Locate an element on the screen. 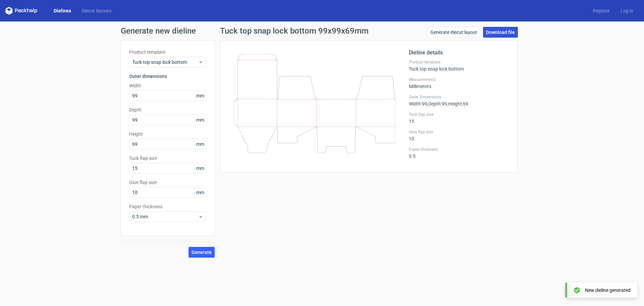 The height and width of the screenshot is (306, 644). div: Millimeters is located at coordinates (459, 83).